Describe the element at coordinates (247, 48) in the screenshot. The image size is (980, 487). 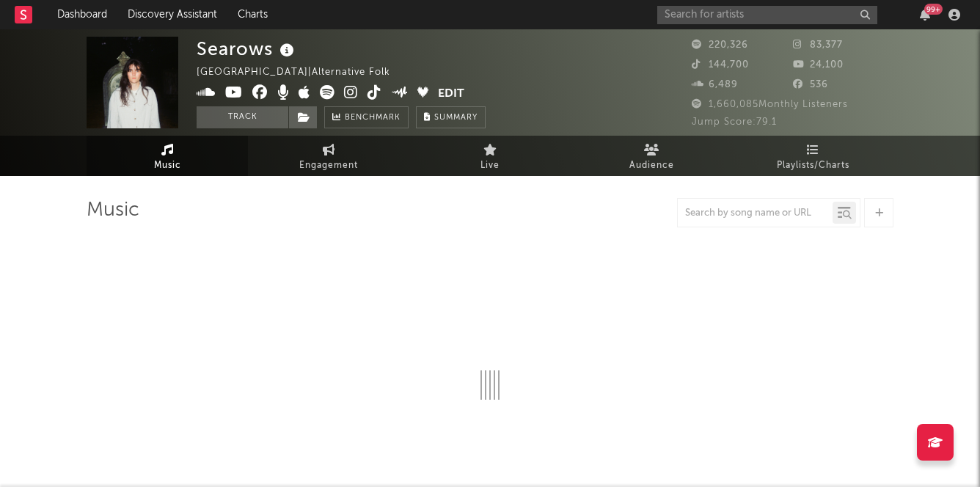
I see `div: Searows` at that location.